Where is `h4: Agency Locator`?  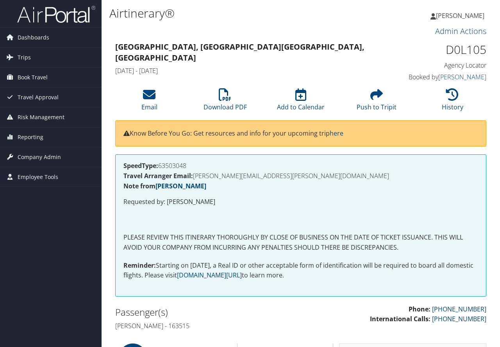 h4: Agency Locator is located at coordinates (444, 65).